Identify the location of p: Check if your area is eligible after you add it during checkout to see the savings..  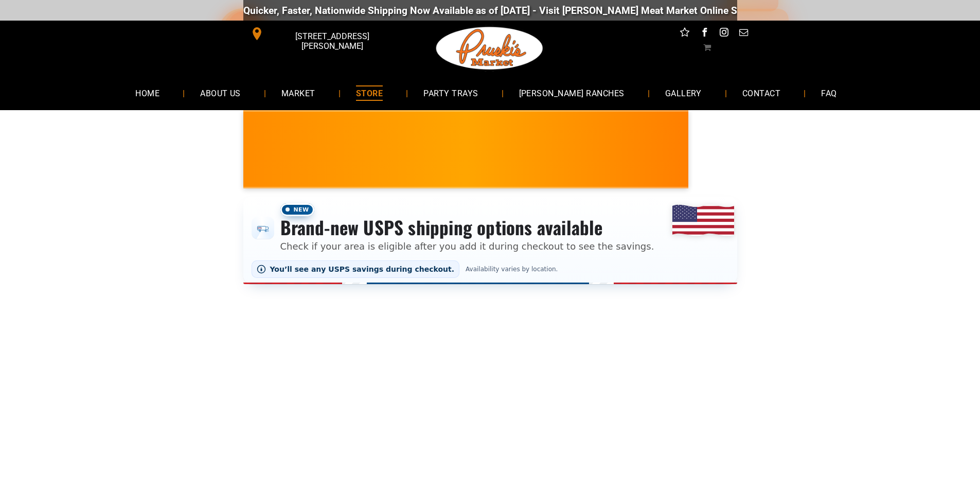
(467, 246).